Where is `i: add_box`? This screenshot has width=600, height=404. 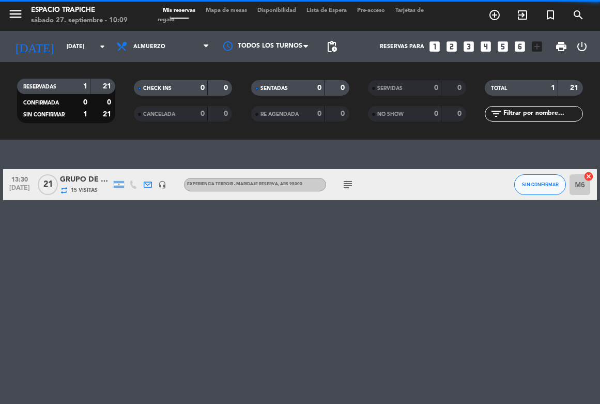
i: add_box is located at coordinates (537, 47).